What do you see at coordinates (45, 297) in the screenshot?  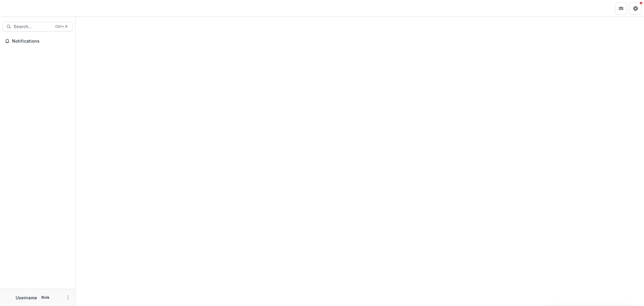 I see `p: Role` at bounding box center [45, 297].